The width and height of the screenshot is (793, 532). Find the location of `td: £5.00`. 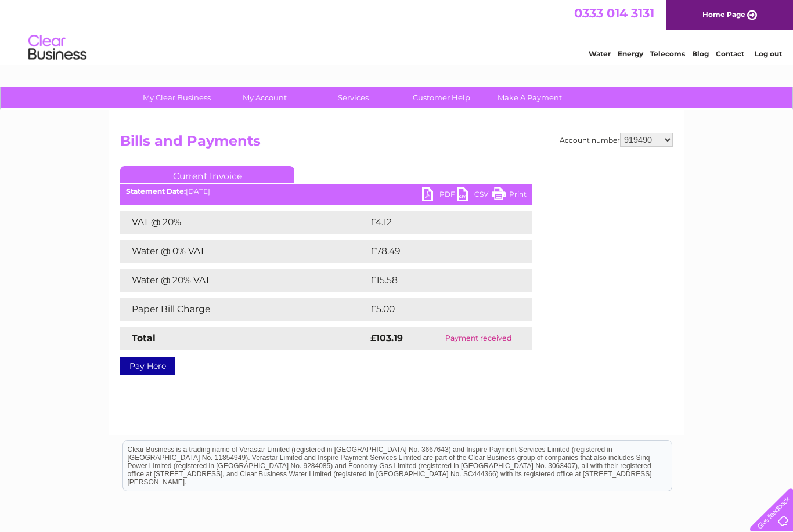

td: £5.00 is located at coordinates (436, 309).